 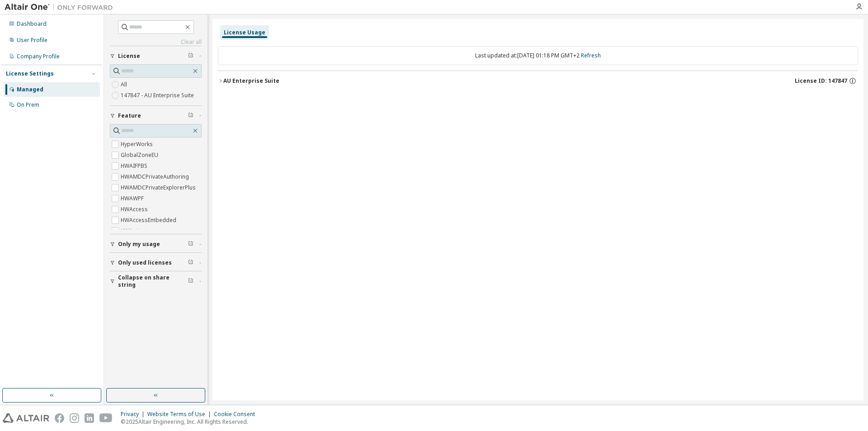 What do you see at coordinates (156, 116) in the screenshot?
I see `button: Feature` at bounding box center [156, 116].